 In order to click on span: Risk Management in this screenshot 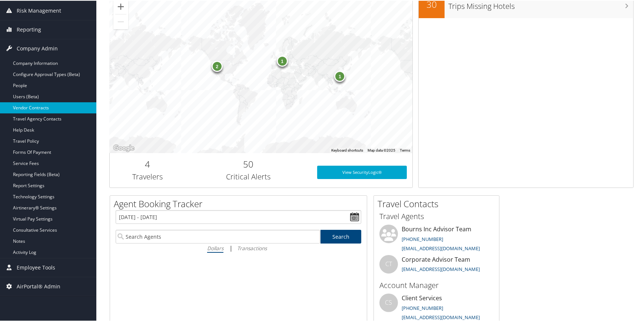, I will do `click(39, 10)`.